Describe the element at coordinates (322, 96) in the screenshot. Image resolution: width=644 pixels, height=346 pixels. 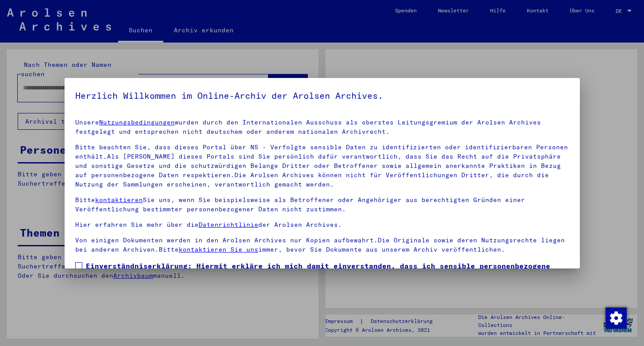
I see `h5: Herzlich Willkommen im Online-Archiv der Arolsen Archives.` at that location.